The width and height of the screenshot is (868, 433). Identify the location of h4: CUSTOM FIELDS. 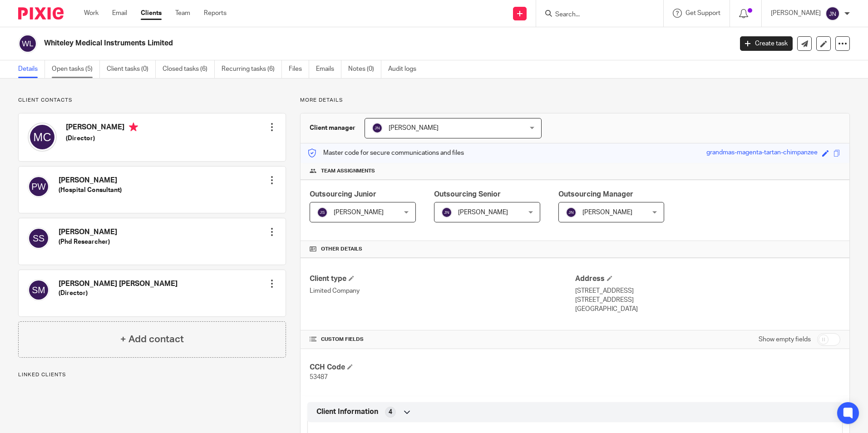
(442, 339).